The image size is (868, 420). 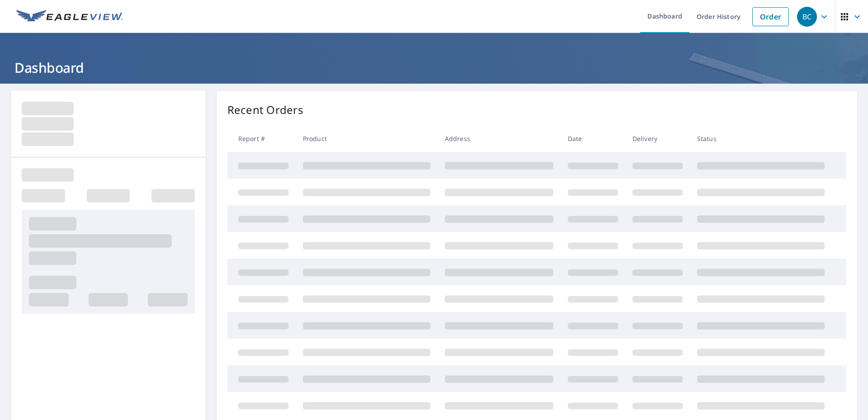 I want to click on th: Address, so click(x=499, y=139).